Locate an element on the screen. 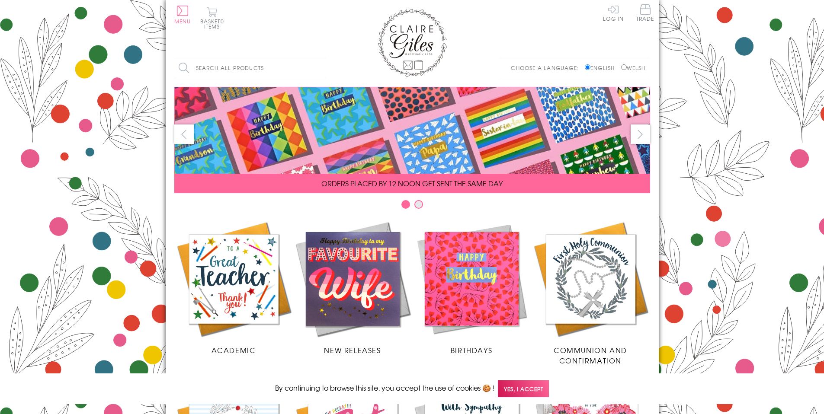 This screenshot has height=414, width=824. label: English is located at coordinates (602, 68).